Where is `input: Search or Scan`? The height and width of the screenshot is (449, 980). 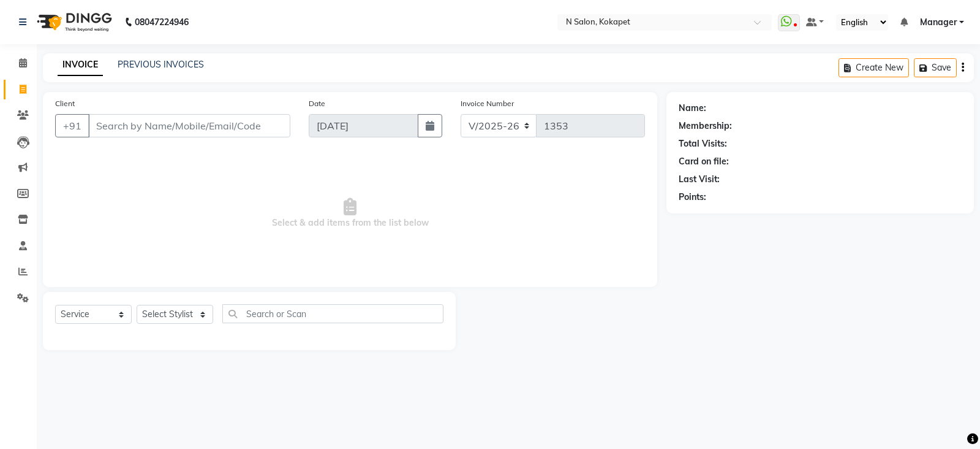 input: Search or Scan is located at coordinates (333, 313).